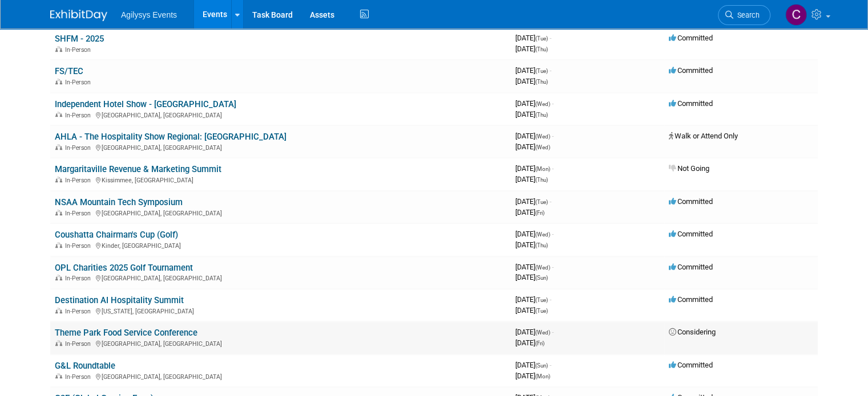 This screenshot has height=396, width=868. What do you see at coordinates (79, 15) in the screenshot?
I see `img: ExhibitDay` at bounding box center [79, 15].